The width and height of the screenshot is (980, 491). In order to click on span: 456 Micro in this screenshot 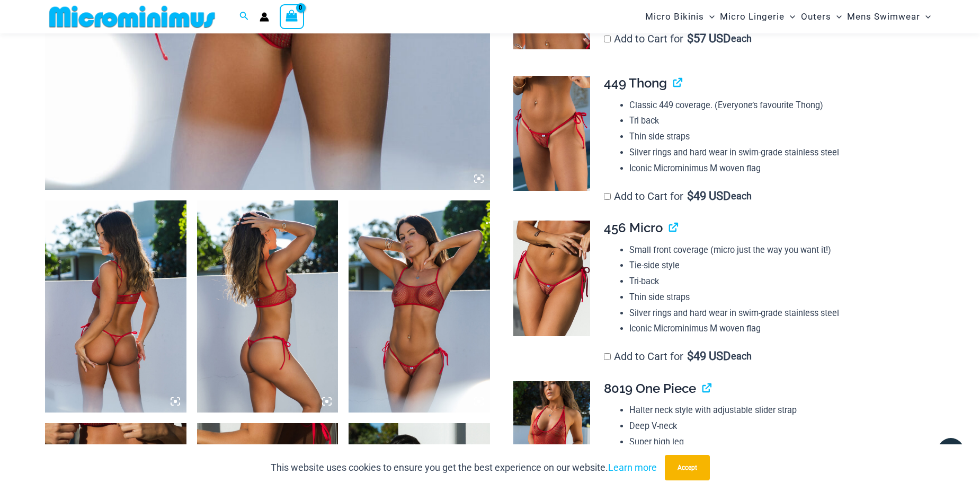, I will do `click(633, 228)`.